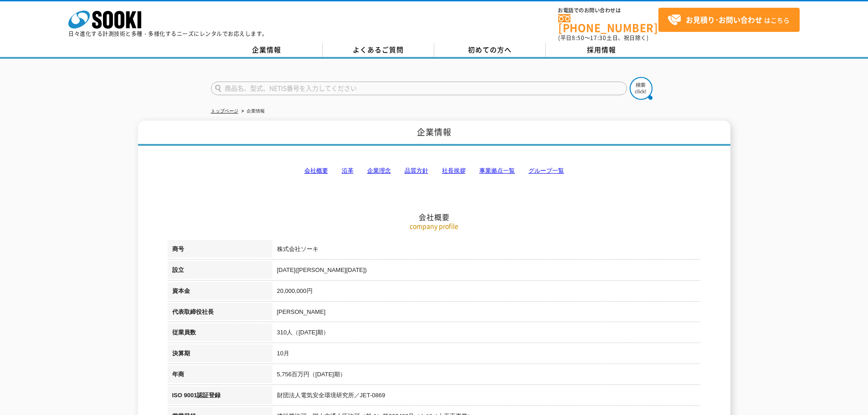 This screenshot has width=868, height=415. Describe the element at coordinates (486, 250) in the screenshot. I see `td: 株式会社ソーキ` at that location.